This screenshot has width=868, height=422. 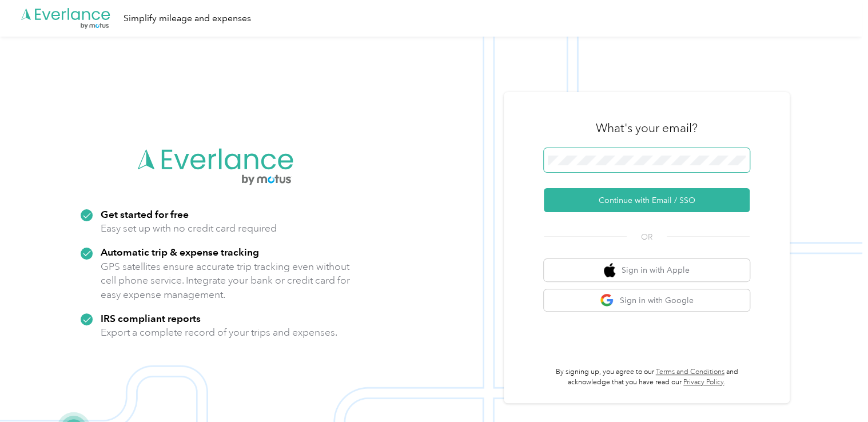 I want to click on button: Continue with Email / SSO, so click(x=646, y=200).